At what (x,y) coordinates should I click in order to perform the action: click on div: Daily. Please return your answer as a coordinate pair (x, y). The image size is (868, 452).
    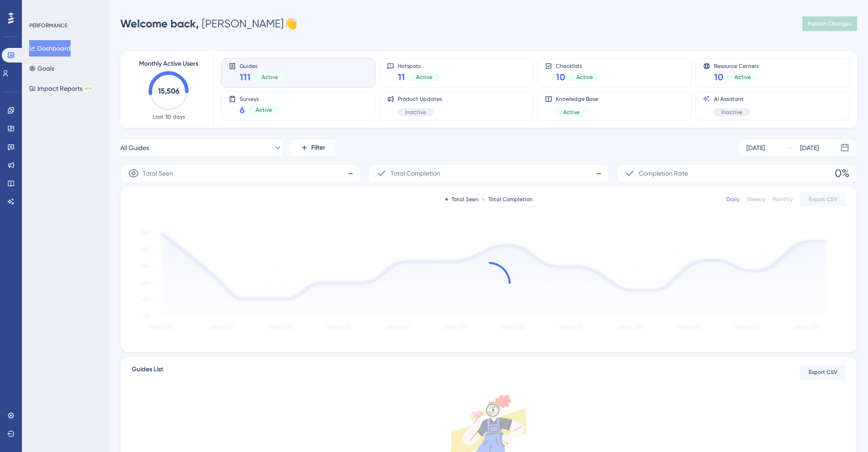
    Looking at the image, I should click on (733, 200).